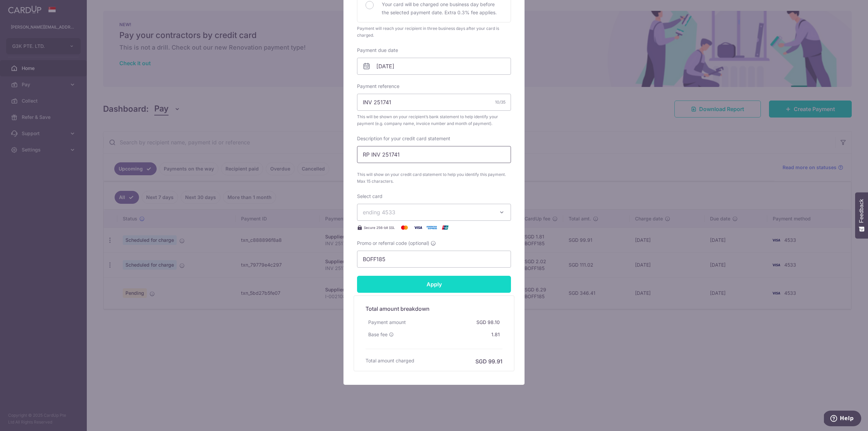 The width and height of the screenshot is (868, 431). Describe the element at coordinates (378, 87) in the screenshot. I see `label: Payment reference` at that location.